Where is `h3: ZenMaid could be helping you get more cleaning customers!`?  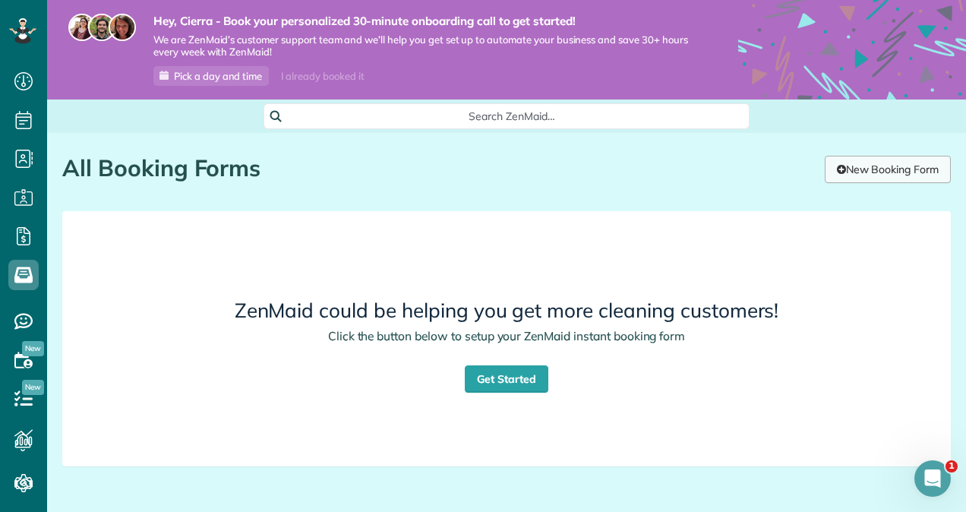 h3: ZenMaid could be helping you get more cleaning customers! is located at coordinates (507, 311).